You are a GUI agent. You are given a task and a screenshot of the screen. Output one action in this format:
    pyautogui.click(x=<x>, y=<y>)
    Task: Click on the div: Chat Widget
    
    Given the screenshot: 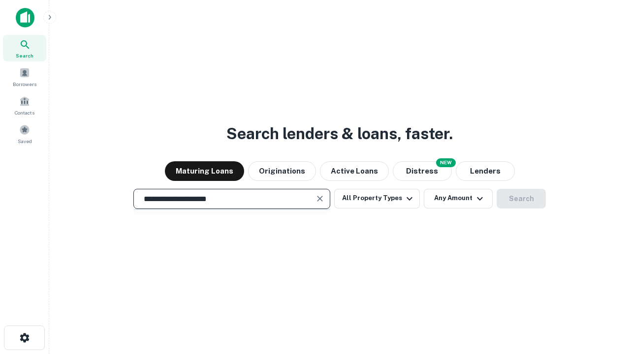 What is the action you would take?
    pyautogui.click(x=606, y=299)
    